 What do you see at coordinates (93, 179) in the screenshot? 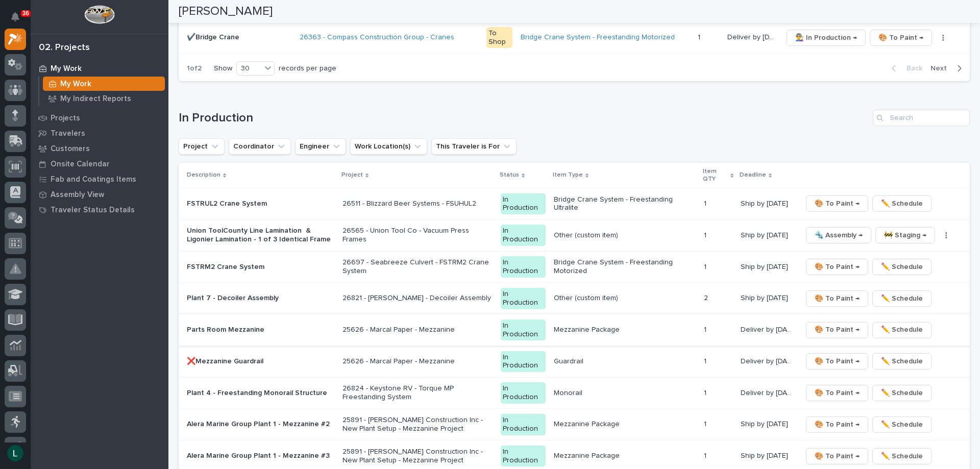
I see `p: Fab and Coatings Items` at bounding box center [93, 179].